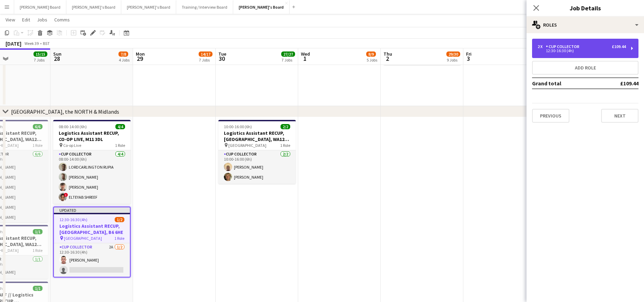 Image resolution: width=644 pixels, height=302 pixels. What do you see at coordinates (205, 7) in the screenshot?
I see `button: Training / Interview Board` at bounding box center [205, 7].